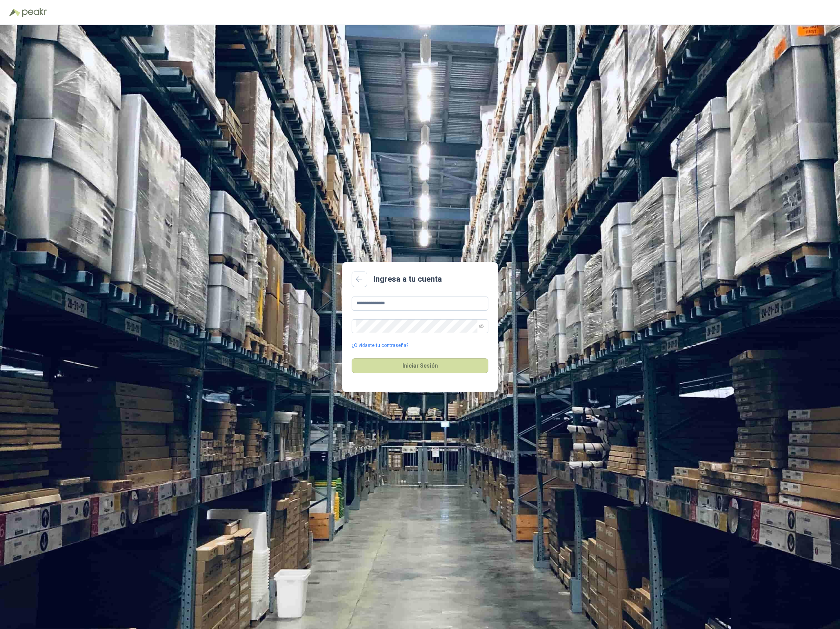  Describe the element at coordinates (34, 13) in the screenshot. I see `img: Peakr` at that location.